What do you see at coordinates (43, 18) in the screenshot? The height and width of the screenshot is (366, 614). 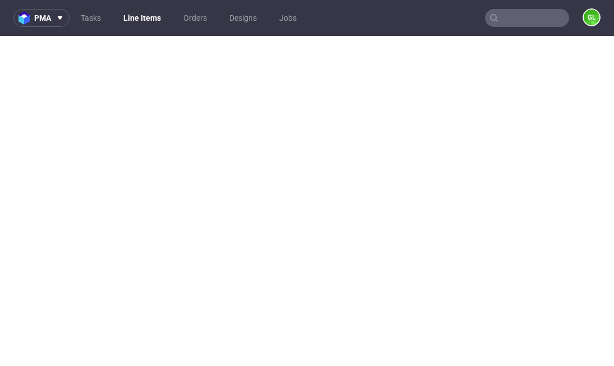 I see `span: pma` at bounding box center [43, 18].